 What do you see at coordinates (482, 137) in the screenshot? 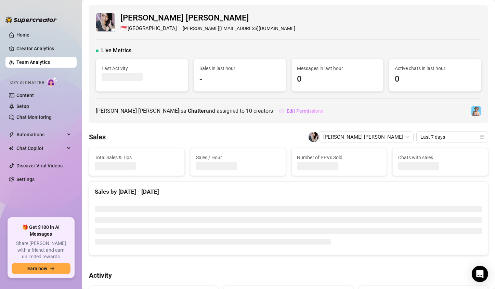
I see `span: calendar` at bounding box center [482, 137].